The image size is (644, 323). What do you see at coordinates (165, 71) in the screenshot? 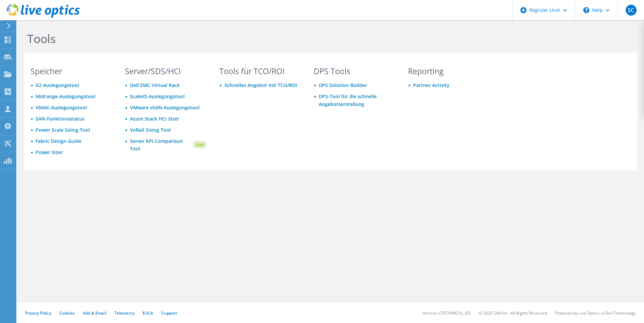
I see `h3: Server/SDS/HCI` at bounding box center [165, 71].